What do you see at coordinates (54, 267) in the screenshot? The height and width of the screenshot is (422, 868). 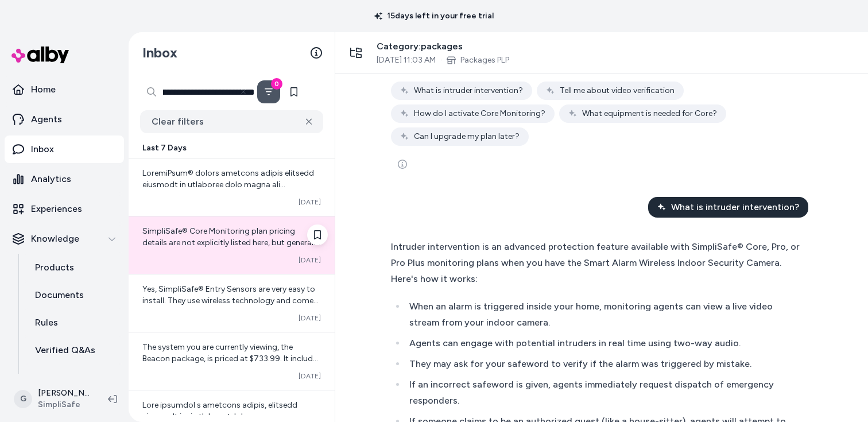 I see `p: Products` at bounding box center [54, 267].